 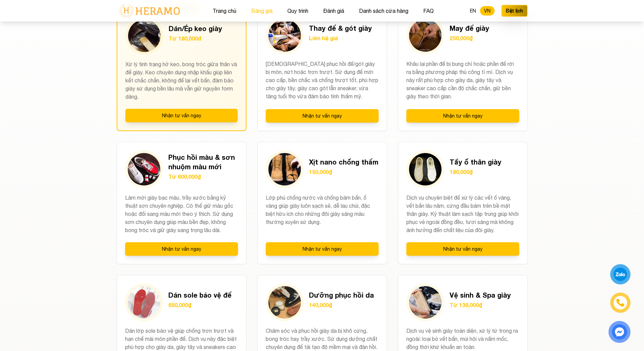 What do you see at coordinates (333, 11) in the screenshot?
I see `button: Đánh giá` at bounding box center [333, 11].